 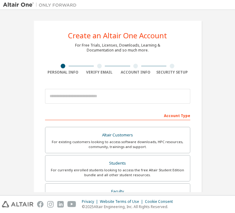 What do you see at coordinates (41, 5) in the screenshot?
I see `img: Altair One` at bounding box center [41, 5].